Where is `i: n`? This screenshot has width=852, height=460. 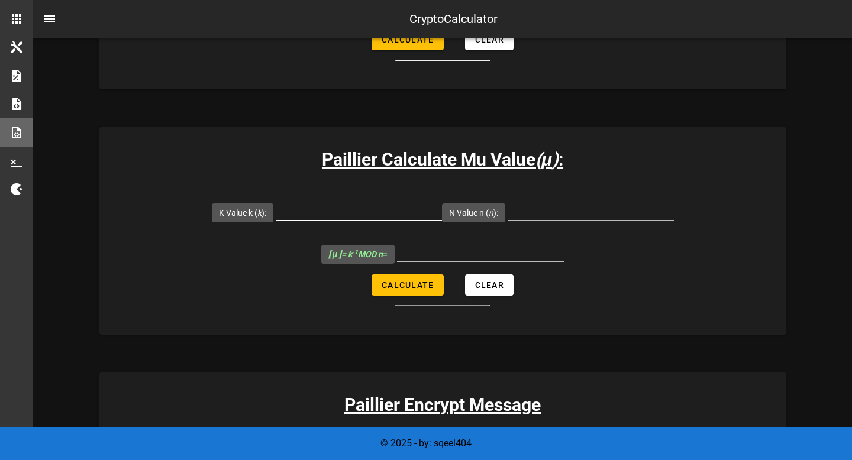
i: n is located at coordinates (491, 213).